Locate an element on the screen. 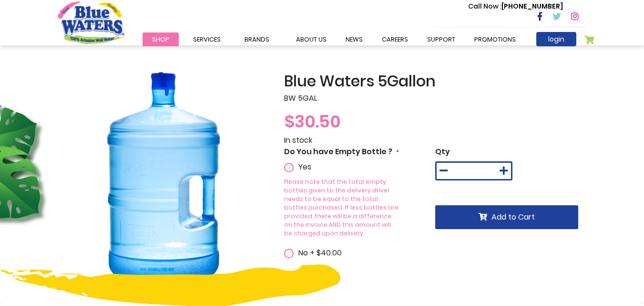 Image resolution: width=644 pixels, height=306 pixels. h2: Blue Waters 5Gallon is located at coordinates (435, 81).